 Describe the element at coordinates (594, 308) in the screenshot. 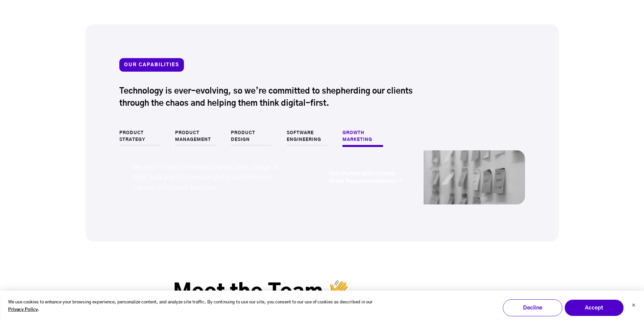

I see `button: Accept` at that location.